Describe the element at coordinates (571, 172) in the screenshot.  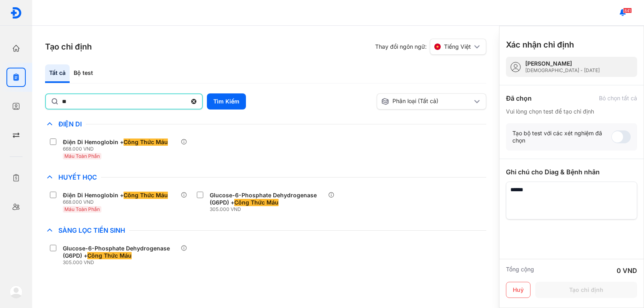
I see `div: Ghi chú cho Diag & Bệnh nhân` at that location.